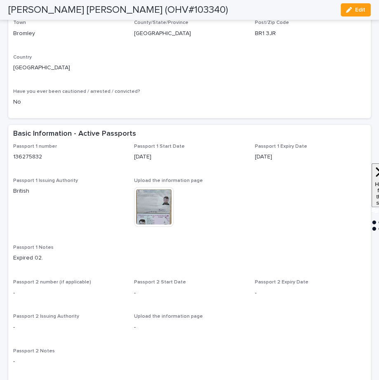 Image resolution: width=379 pixels, height=380 pixels. Describe the element at coordinates (190, 258) in the screenshot. I see `p: Expired 02.` at that location.